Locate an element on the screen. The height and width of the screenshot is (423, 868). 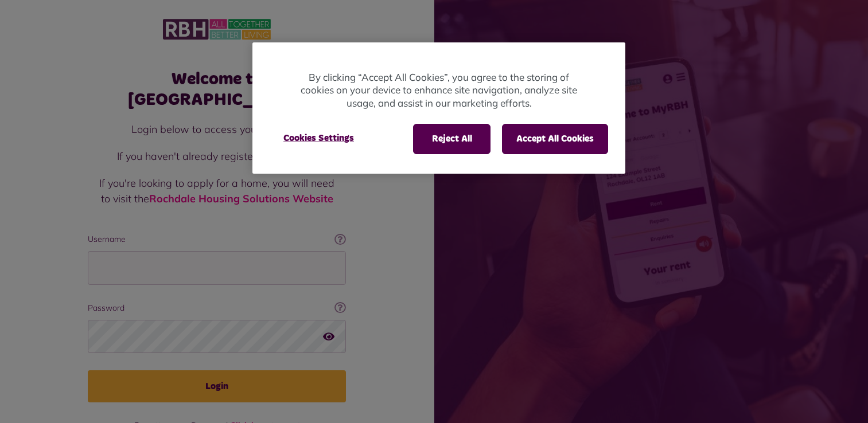
button: Accept All Cookies is located at coordinates (555, 139).